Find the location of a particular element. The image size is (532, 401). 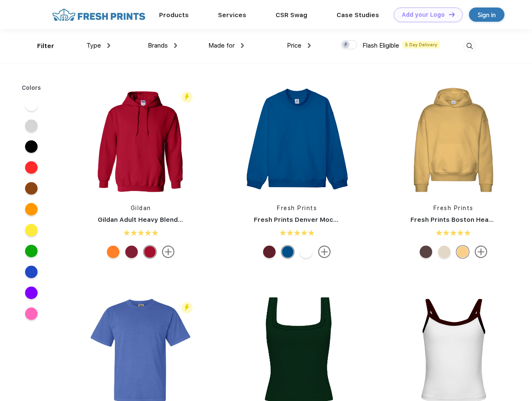

div: Sand is located at coordinates (444, 252).